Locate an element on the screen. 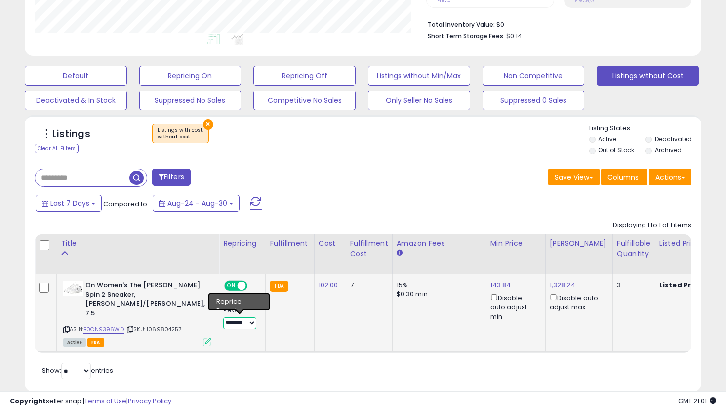 The height and width of the screenshot is (411, 726). button: Listings without Cost is located at coordinates (648, 76).